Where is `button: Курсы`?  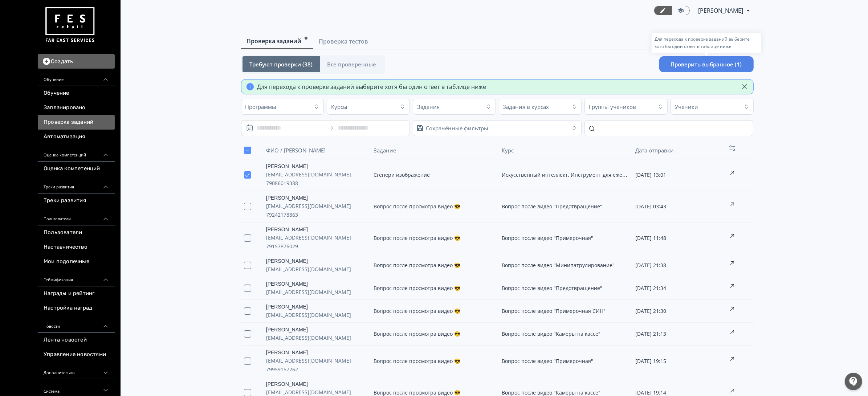
button: Курсы is located at coordinates (368, 107).